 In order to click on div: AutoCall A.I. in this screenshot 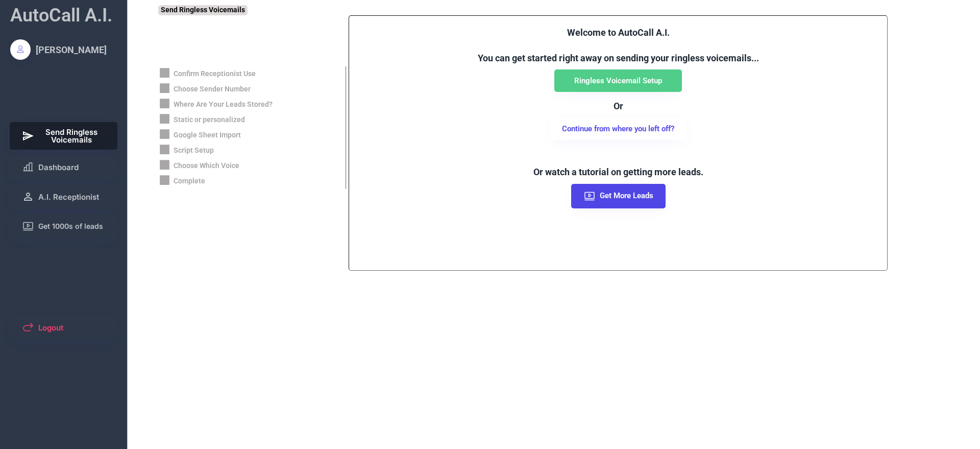, I will do `click(61, 15)`.